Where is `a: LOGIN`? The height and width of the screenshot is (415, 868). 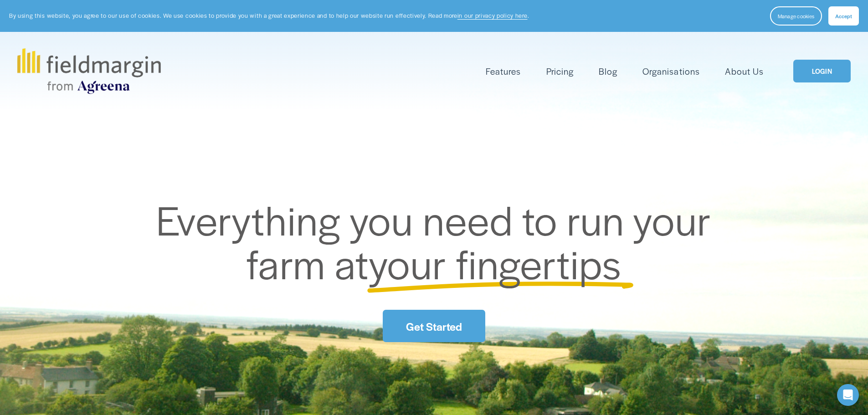
a: LOGIN is located at coordinates (823, 71).